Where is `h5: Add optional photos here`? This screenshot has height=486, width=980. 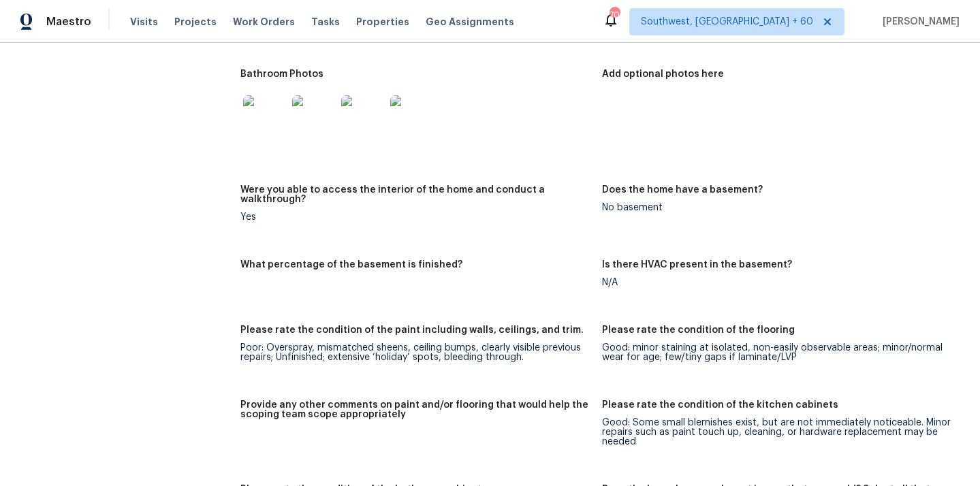 h5: Add optional photos here is located at coordinates (663, 74).